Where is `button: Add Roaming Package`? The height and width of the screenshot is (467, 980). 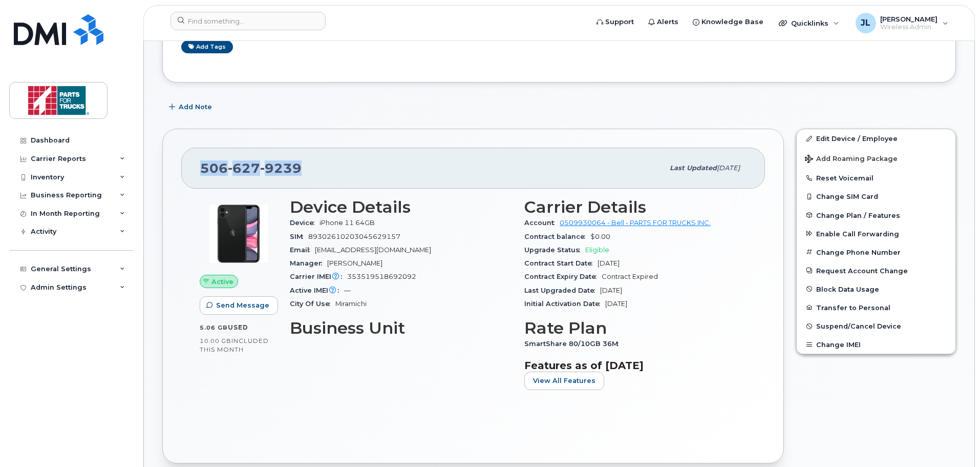 button: Add Roaming Package is located at coordinates (876, 158).